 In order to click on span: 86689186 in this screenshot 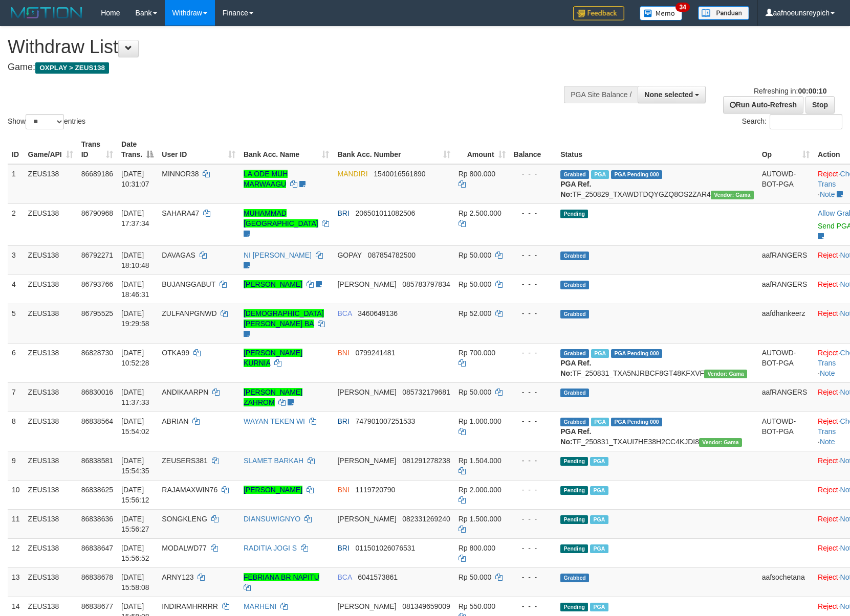, I will do `click(97, 174)`.